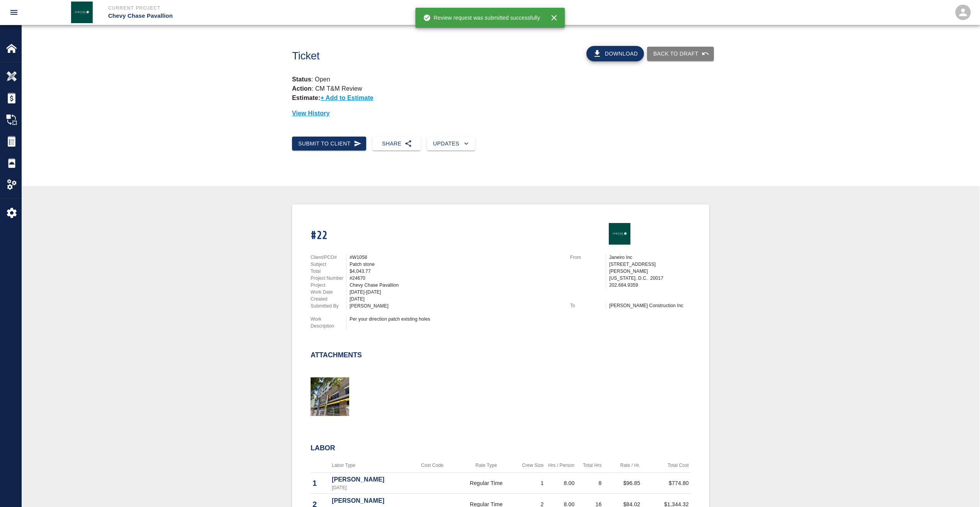  What do you see at coordinates (320, 483) in the screenshot?
I see `p: 1` at bounding box center [320, 483].